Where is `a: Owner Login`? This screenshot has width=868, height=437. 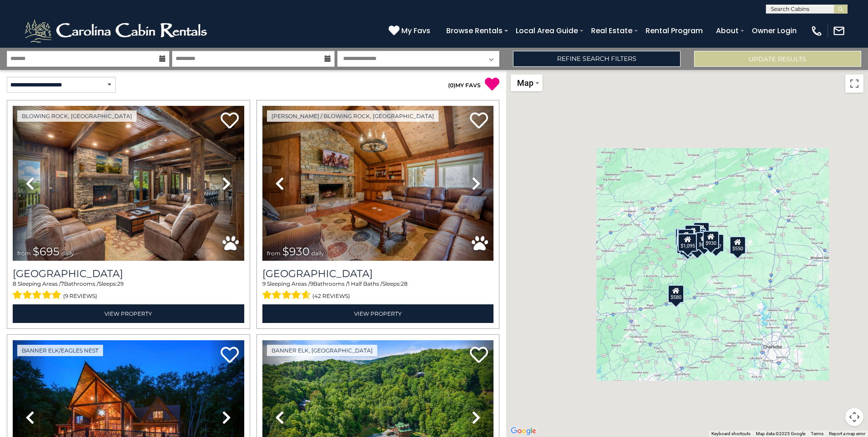
a: Owner Login is located at coordinates (774, 30).